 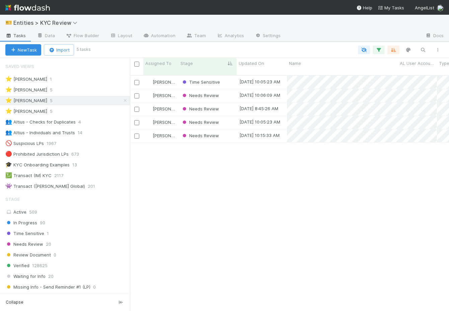 What do you see at coordinates (196, 36) in the screenshot?
I see `a: Team` at bounding box center [196, 36].